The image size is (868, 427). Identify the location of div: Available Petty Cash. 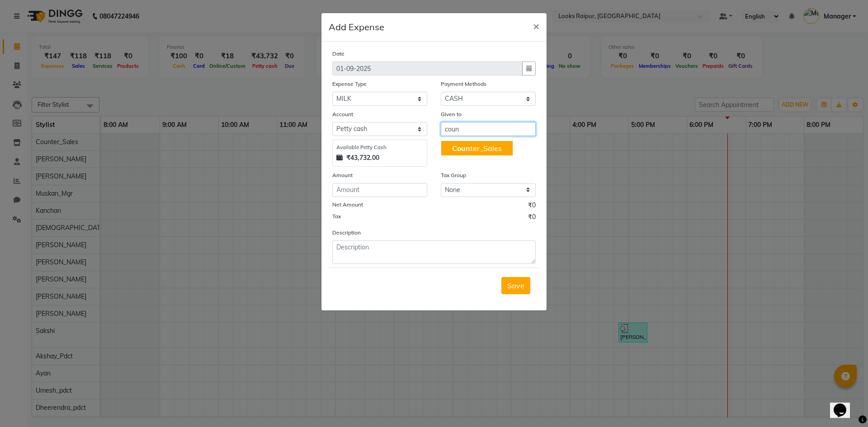
(380, 147).